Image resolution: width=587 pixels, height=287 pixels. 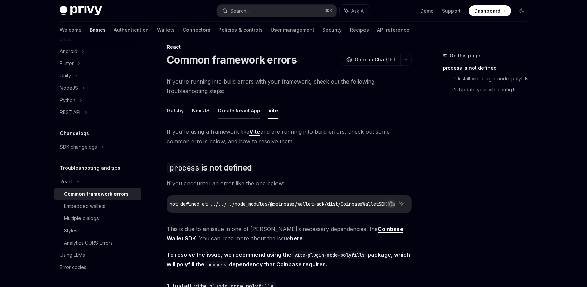 What do you see at coordinates (67, 64) in the screenshot?
I see `div: Flutter` at bounding box center [67, 64].